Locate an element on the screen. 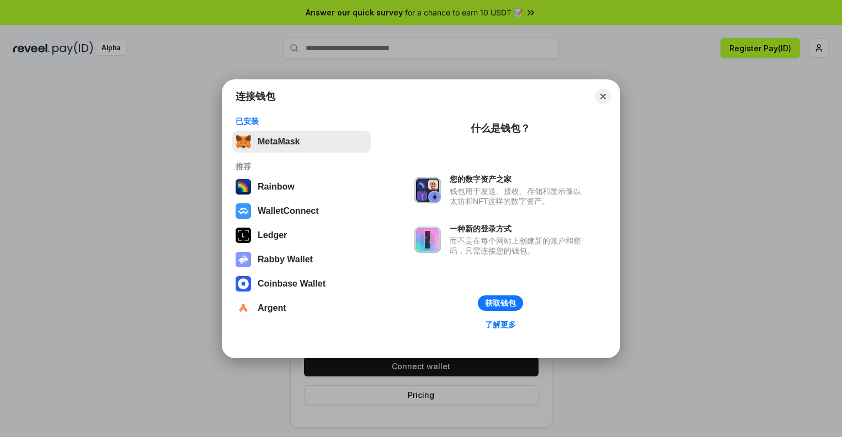  div: WalletConnect is located at coordinates (288, 211).